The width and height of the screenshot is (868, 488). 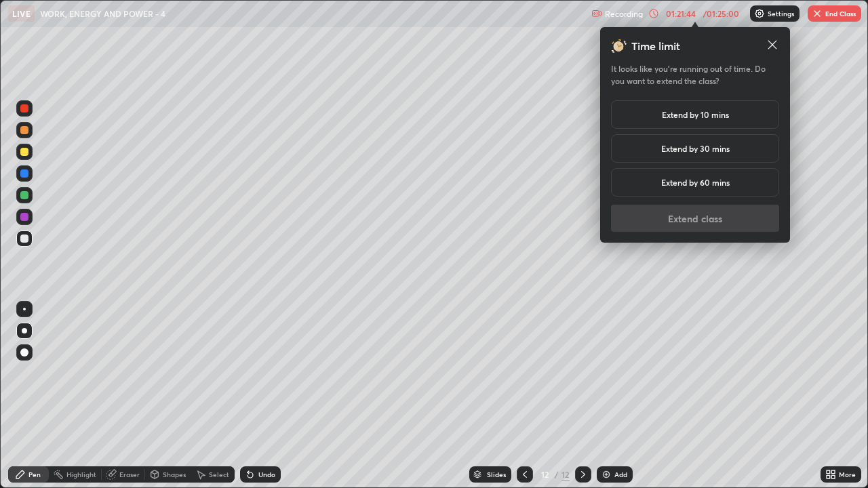 I want to click on p: Recording, so click(x=624, y=14).